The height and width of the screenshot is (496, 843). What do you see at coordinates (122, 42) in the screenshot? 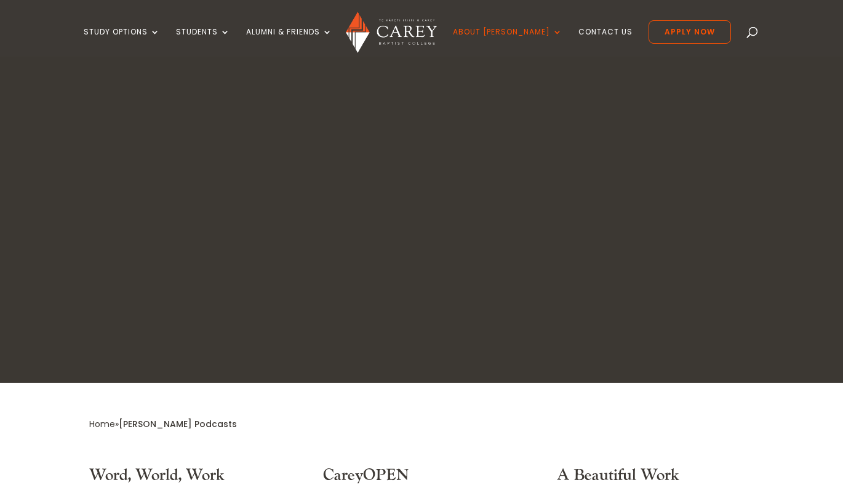
I see `a: Study Options` at bounding box center [122, 42].